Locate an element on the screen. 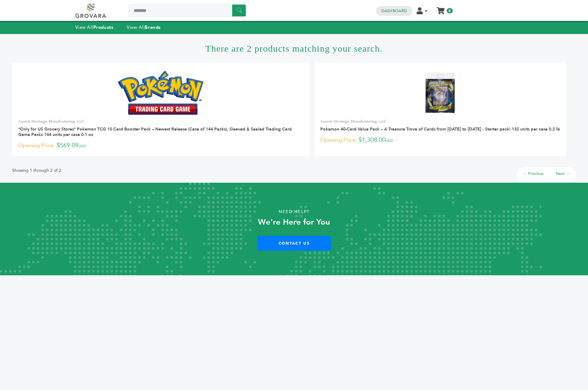 This screenshot has height=390, width=588. p: $569.09 is located at coordinates (161, 146).